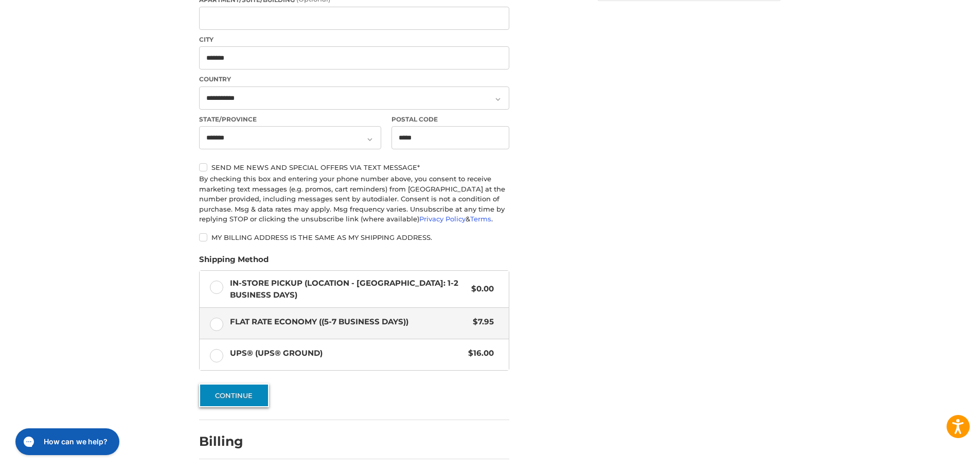  I want to click on label: Country, so click(354, 79).